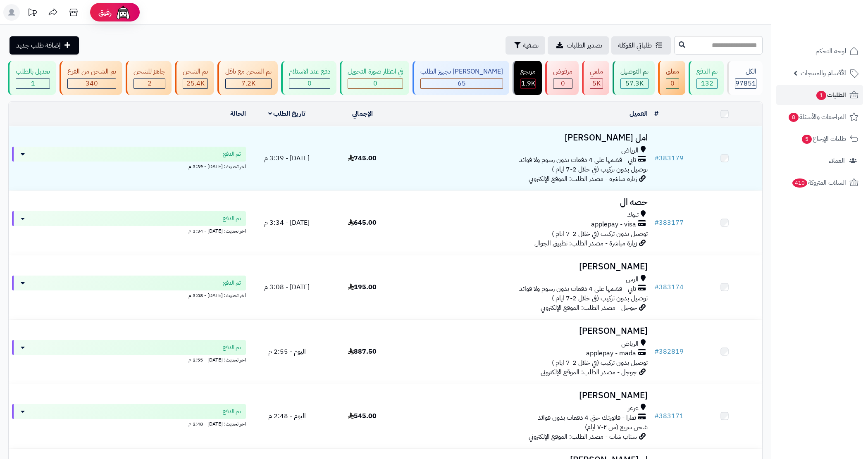 This screenshot has height=459, width=868. Describe the element at coordinates (362, 416) in the screenshot. I see `span: 545.00` at that location.